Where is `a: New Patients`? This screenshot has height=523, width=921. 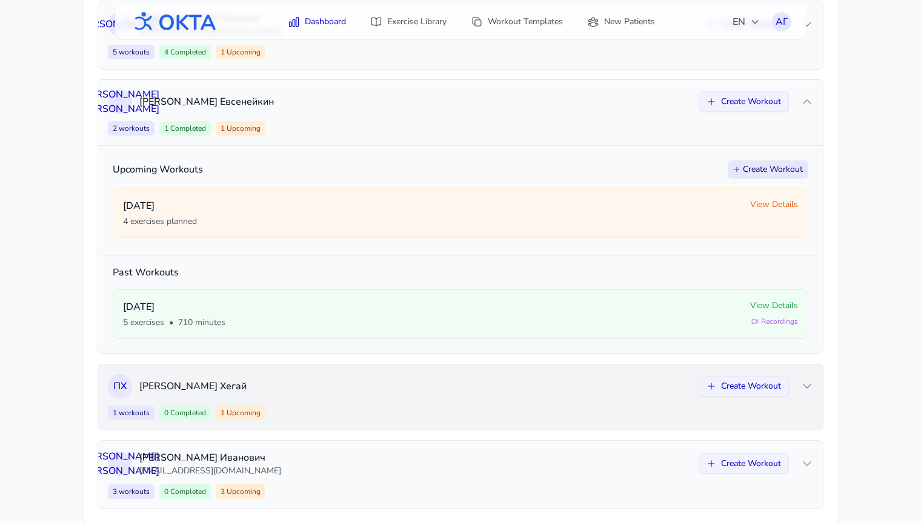 a: New Patients is located at coordinates (621, 22).